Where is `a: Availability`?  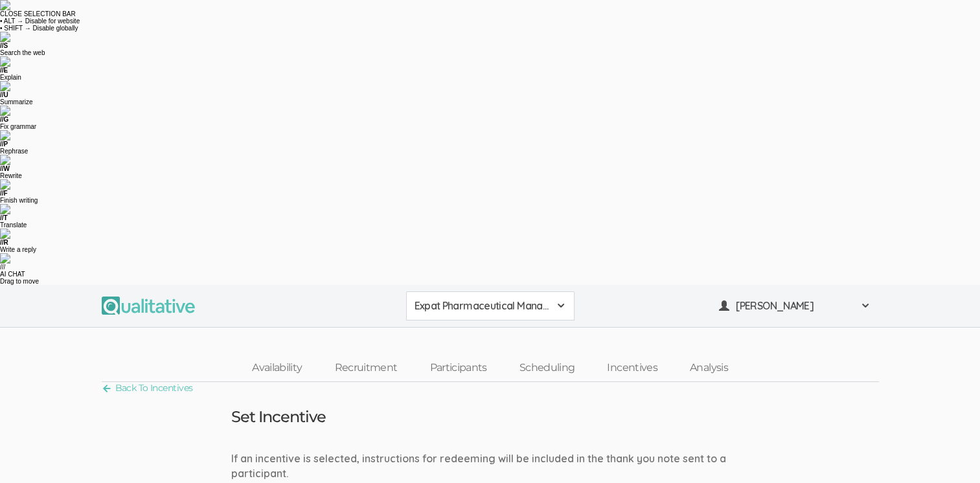 a: Availability is located at coordinates (277, 368).